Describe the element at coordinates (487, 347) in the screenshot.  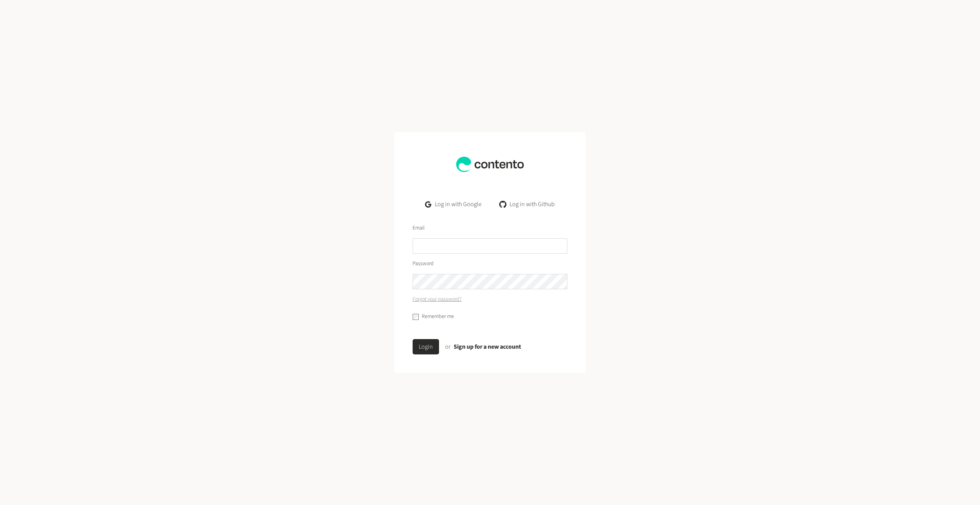
I see `a: Sign up for a new account` at that location.